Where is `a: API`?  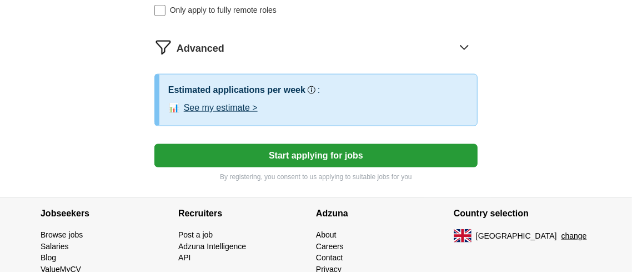
a: API is located at coordinates (184, 258).